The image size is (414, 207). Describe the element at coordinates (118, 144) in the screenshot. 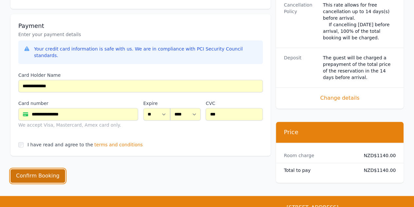

I see `span: terms and conditions` at that location.